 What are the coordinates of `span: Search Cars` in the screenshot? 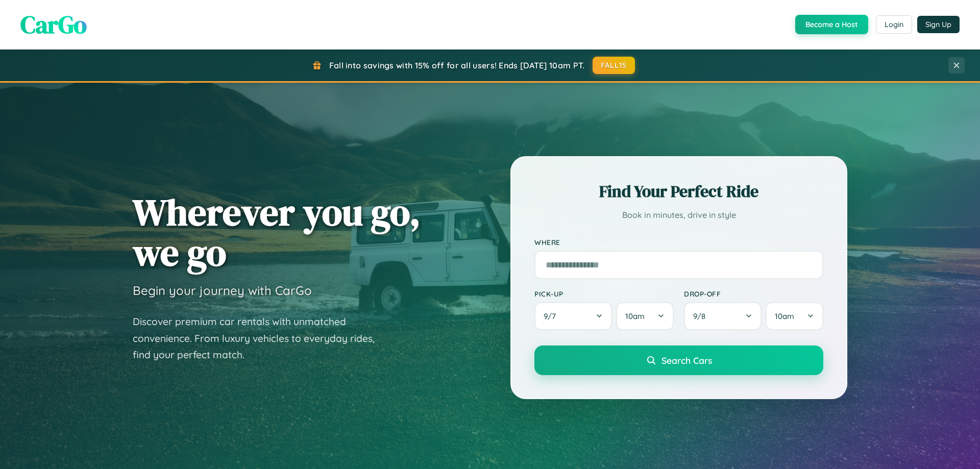 It's located at (686, 361).